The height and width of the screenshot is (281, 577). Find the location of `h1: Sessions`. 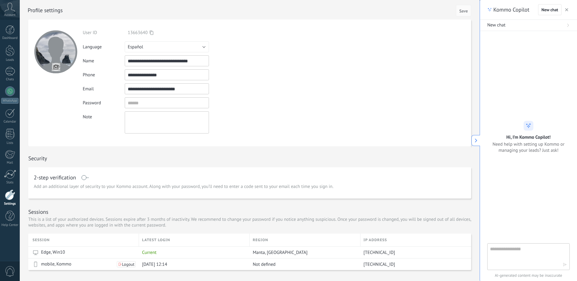

h1: Sessions is located at coordinates (38, 212).